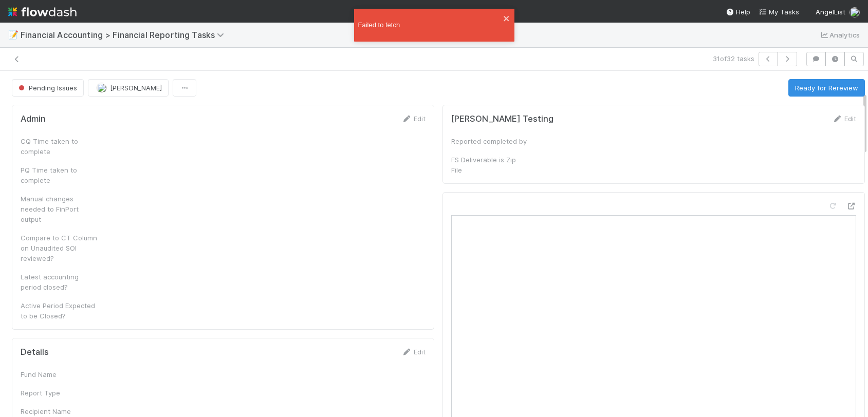 The image size is (868, 417). I want to click on h5: Admin, so click(33, 119).